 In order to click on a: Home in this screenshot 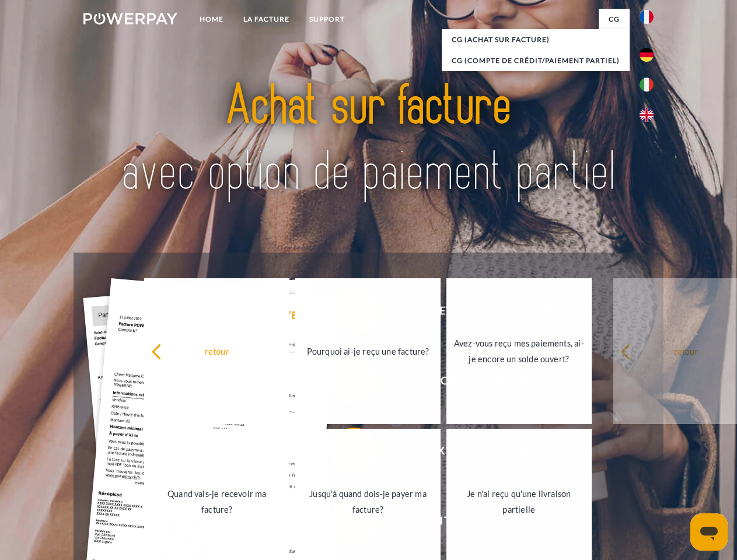, I will do `click(211, 19)`.